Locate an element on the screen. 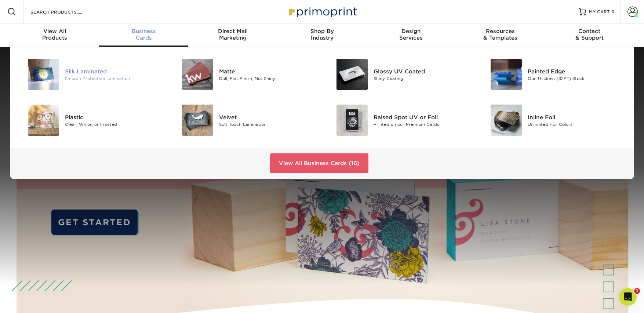 Image resolution: width=644 pixels, height=313 pixels. span: 0 is located at coordinates (613, 12).